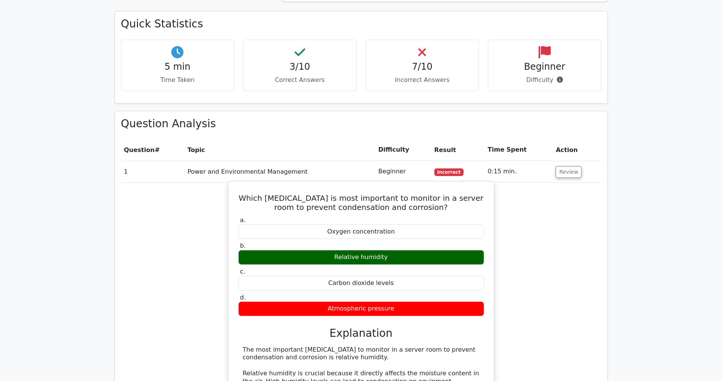 Image resolution: width=722 pixels, height=381 pixels. I want to click on td: Beginner, so click(403, 171).